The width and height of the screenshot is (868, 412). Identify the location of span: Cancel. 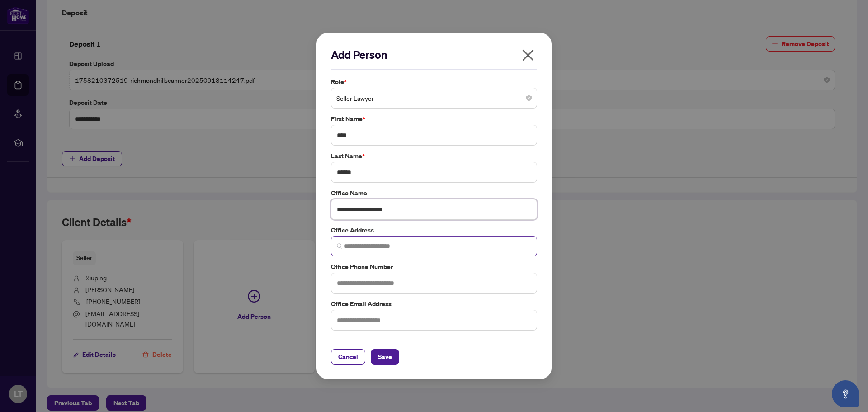
(348, 357).